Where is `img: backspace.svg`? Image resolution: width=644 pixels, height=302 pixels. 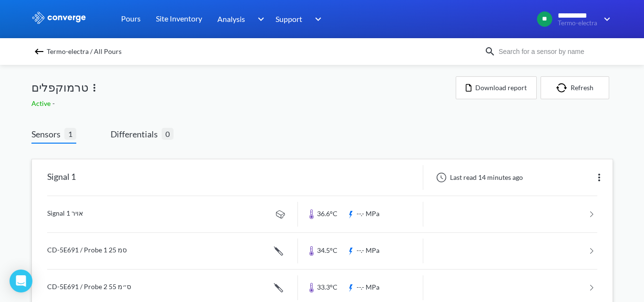
img: backspace.svg is located at coordinates (39, 52).